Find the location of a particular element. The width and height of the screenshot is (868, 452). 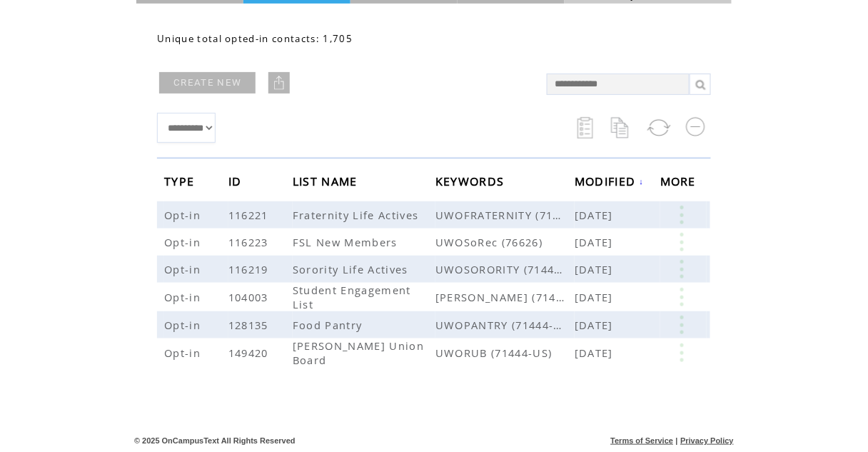

span: KEYWORDS is located at coordinates (471, 183).